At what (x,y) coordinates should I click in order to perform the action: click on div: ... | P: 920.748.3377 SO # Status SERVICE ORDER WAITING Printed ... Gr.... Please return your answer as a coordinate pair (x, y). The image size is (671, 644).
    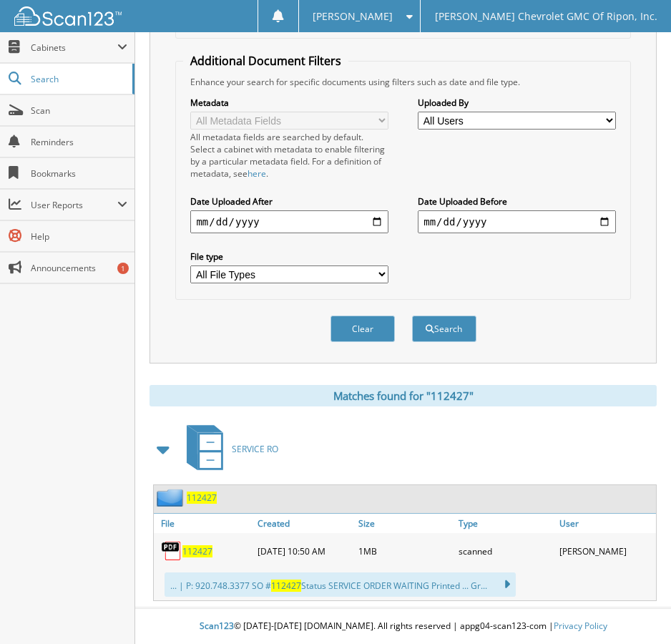
    Looking at the image, I should click on (340, 585).